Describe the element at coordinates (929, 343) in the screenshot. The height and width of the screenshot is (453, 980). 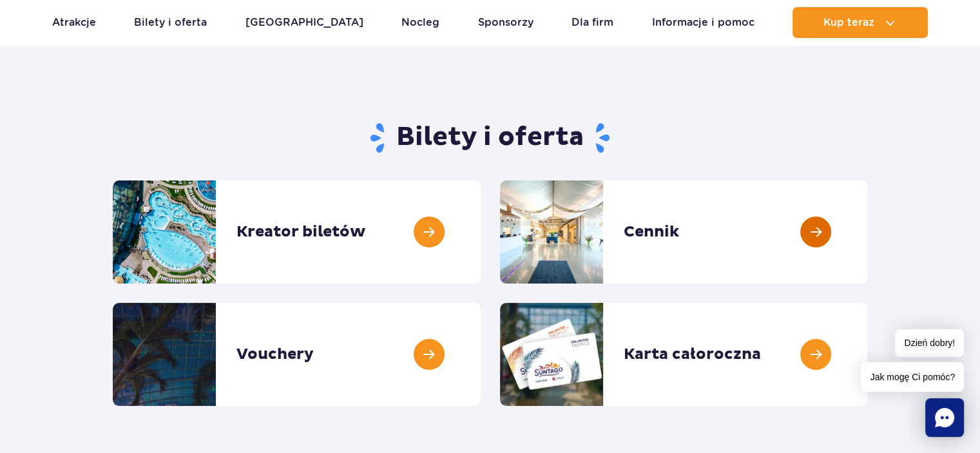
I see `span: Dzień dobry!` at that location.